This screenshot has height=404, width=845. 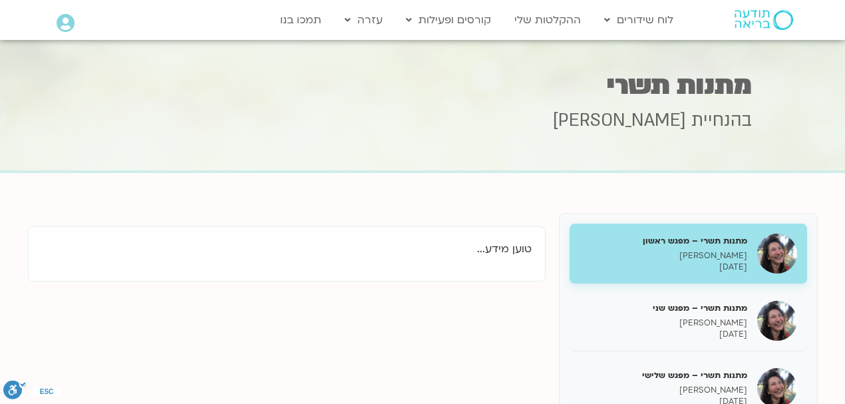 What do you see at coordinates (363, 20) in the screenshot?
I see `a: עזרה` at bounding box center [363, 20].